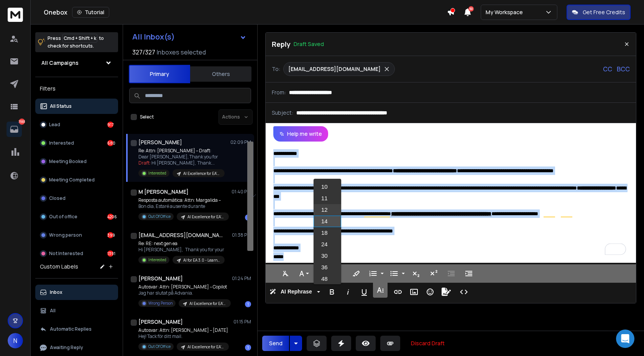 This screenshot has height=356, width=644. I want to click on p: Meeting Booked, so click(68, 162).